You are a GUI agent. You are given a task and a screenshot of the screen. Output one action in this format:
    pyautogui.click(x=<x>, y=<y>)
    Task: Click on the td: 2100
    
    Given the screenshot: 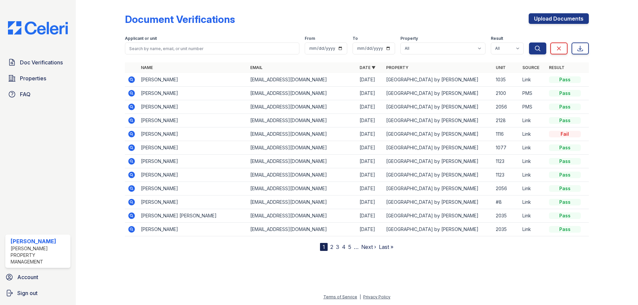 What is the action you would take?
    pyautogui.click(x=507, y=93)
    